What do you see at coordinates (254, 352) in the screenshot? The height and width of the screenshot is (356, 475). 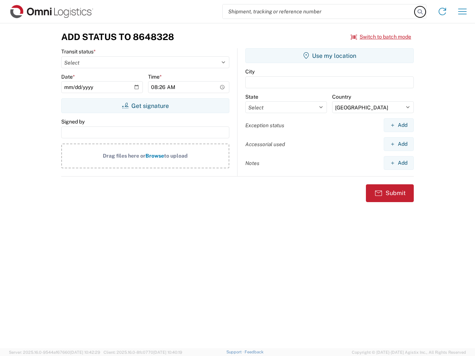 I see `a: Feedback` at bounding box center [254, 352].